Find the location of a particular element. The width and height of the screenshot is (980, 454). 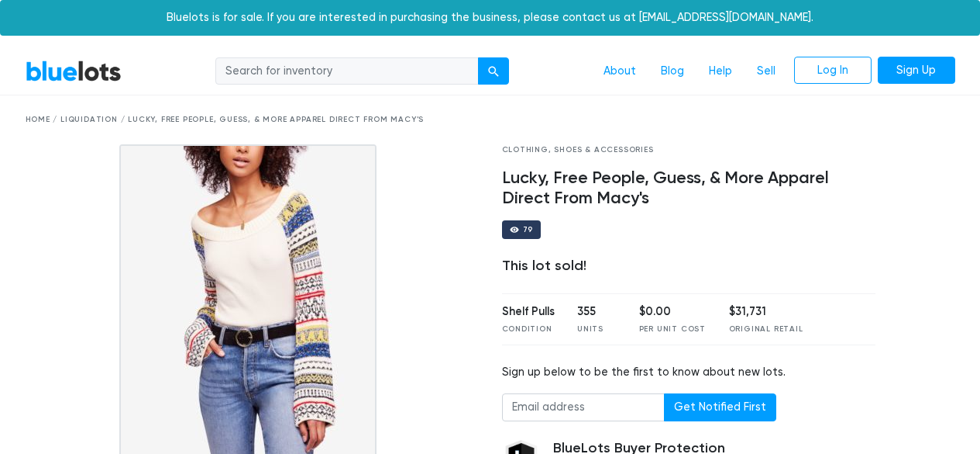

a: Sign Up is located at coordinates (917, 70).